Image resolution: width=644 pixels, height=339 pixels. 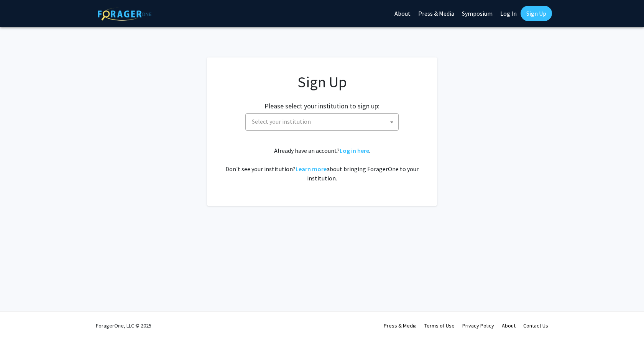 What do you see at coordinates (322, 164) in the screenshot?
I see `div: Already have an account? . Don't see your institution? about bringing ForagerOne to your institut...` at bounding box center [322, 164].